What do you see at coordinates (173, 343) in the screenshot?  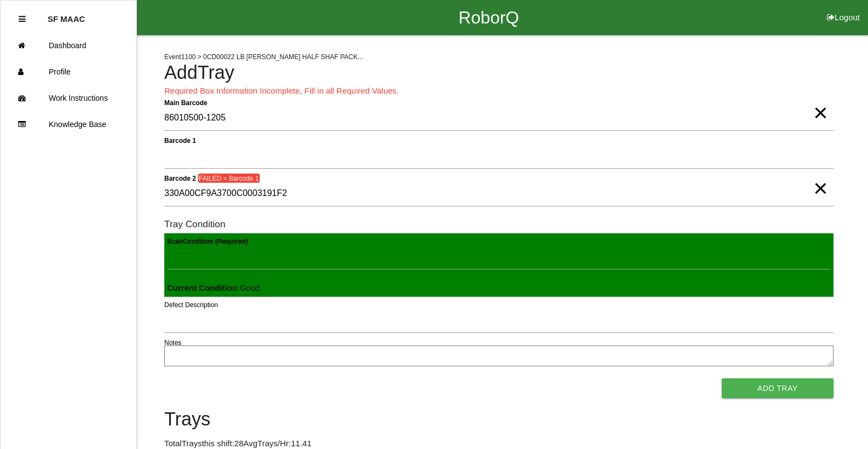 I see `label: Notes` at bounding box center [173, 343].